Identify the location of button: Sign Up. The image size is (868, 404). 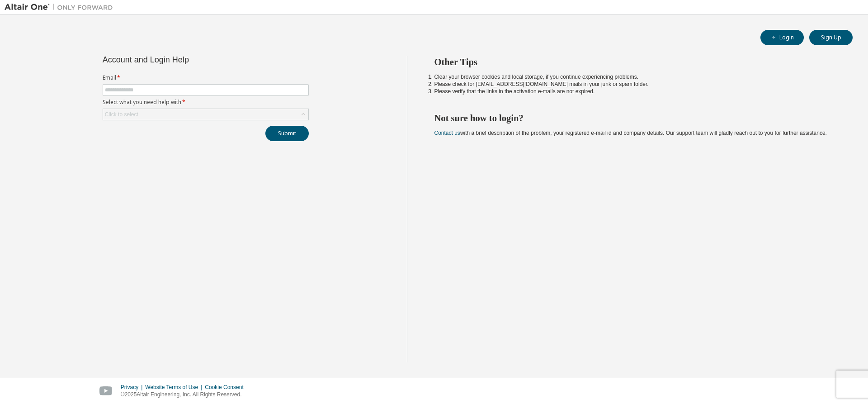
(830, 38).